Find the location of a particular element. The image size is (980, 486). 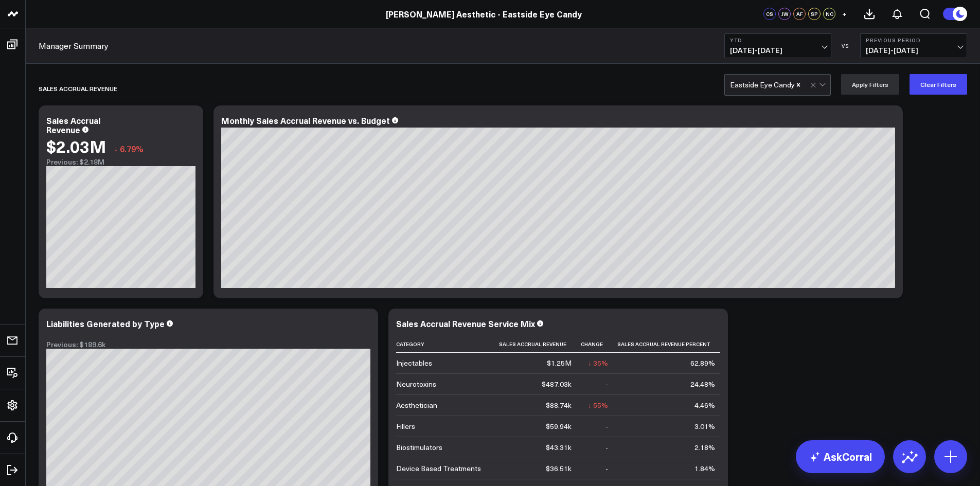

div: NC is located at coordinates (830, 14).